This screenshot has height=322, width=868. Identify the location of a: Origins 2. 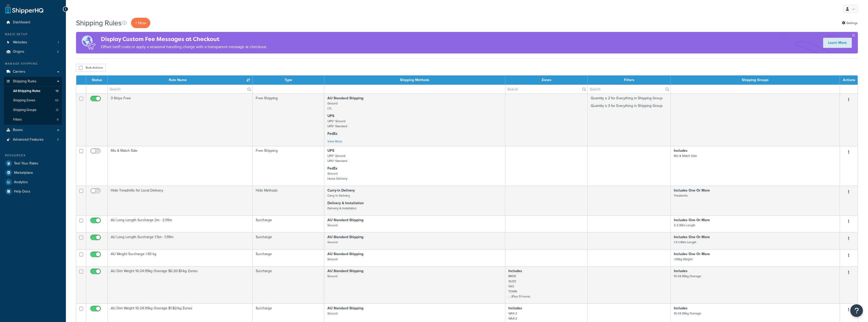
(33, 51).